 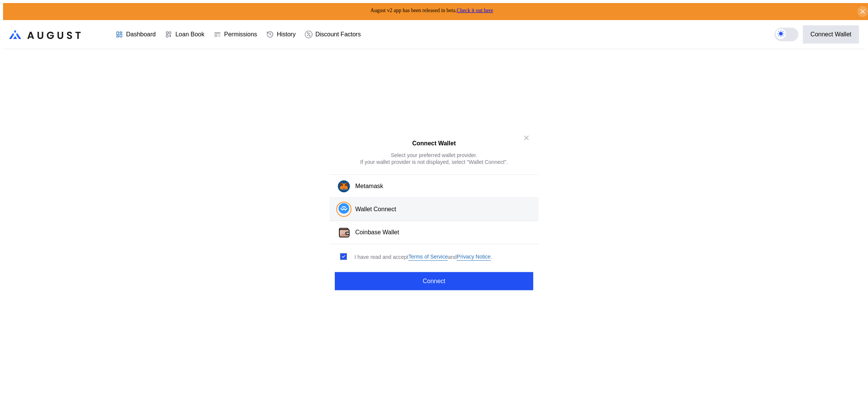 What do you see at coordinates (369, 186) in the screenshot?
I see `div: Metamask` at bounding box center [369, 186].